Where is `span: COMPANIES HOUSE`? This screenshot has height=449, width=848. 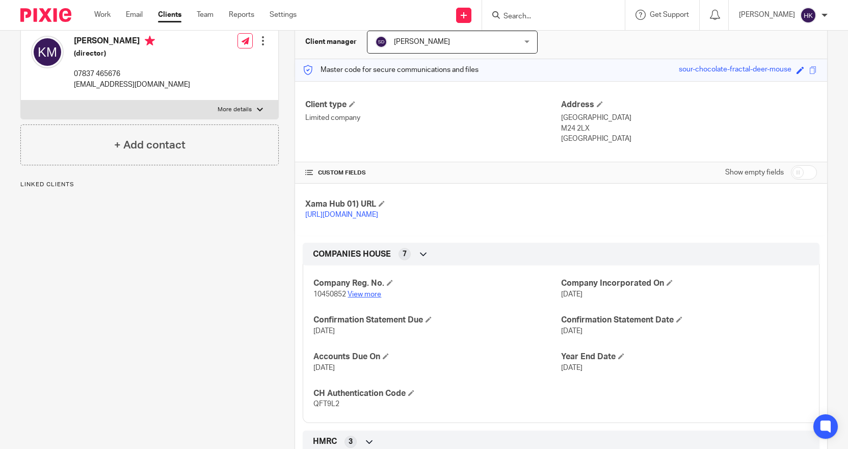
span: COMPANIES HOUSE is located at coordinates (352, 254).